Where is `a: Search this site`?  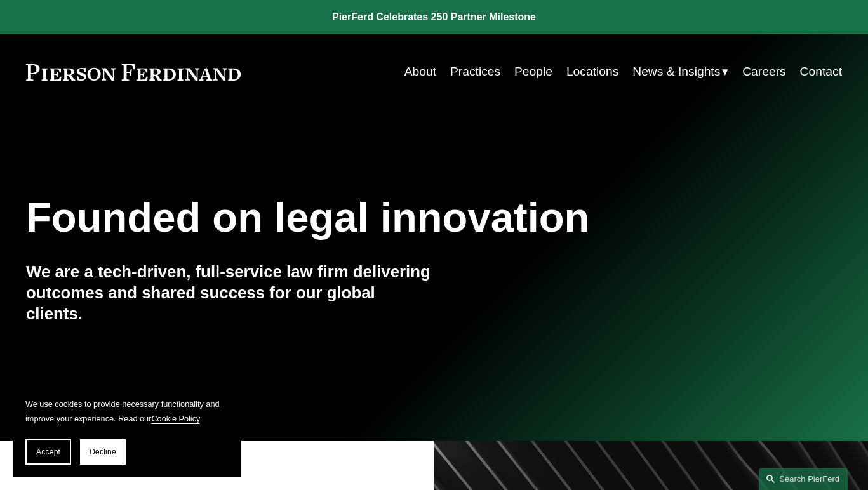
a: Search this site is located at coordinates (803, 479).